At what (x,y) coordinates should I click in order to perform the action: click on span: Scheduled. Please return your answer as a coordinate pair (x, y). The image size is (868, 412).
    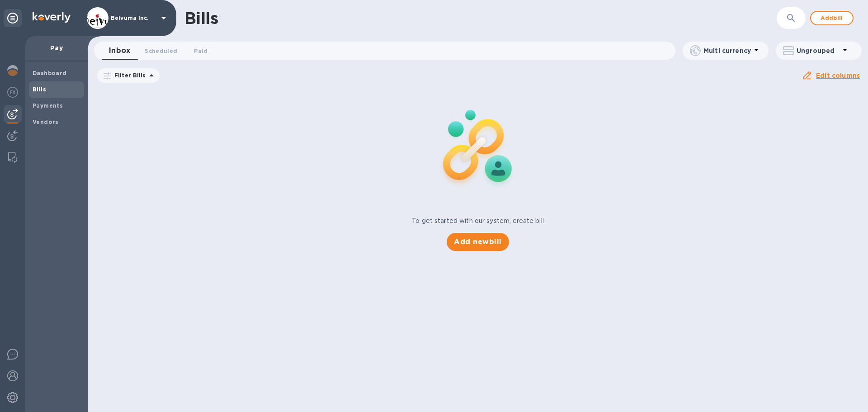
    Looking at the image, I should click on (161, 51).